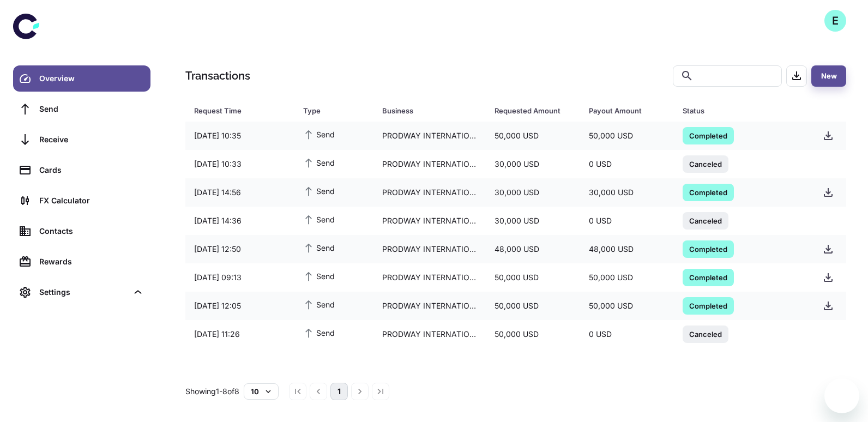  What do you see at coordinates (82, 262) in the screenshot?
I see `a: Rewards` at bounding box center [82, 262].